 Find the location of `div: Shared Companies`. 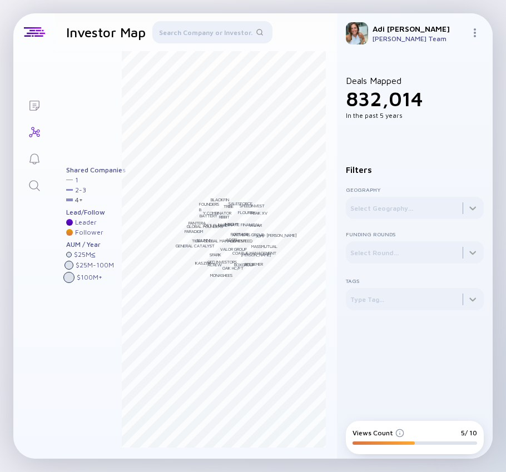

div: Shared Companies is located at coordinates (96, 170).